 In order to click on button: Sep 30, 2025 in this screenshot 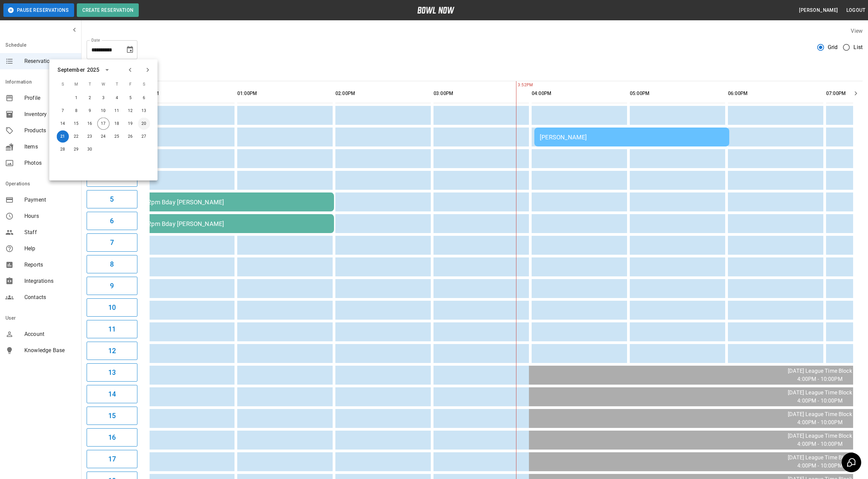, I will do `click(90, 150)`.